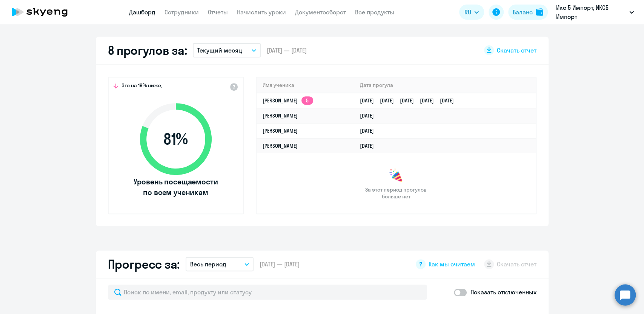  Describe the element at coordinates (320, 12) in the screenshot. I see `a: Документооборот` at that location.